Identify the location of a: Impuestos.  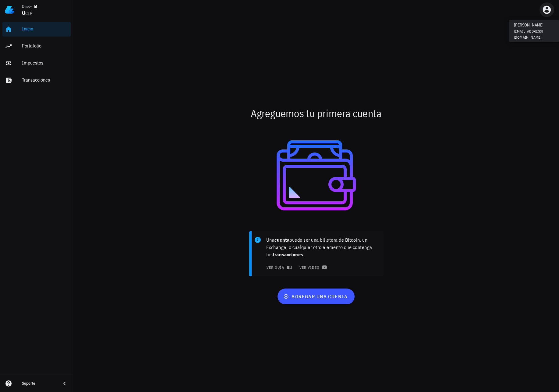
(37, 63).